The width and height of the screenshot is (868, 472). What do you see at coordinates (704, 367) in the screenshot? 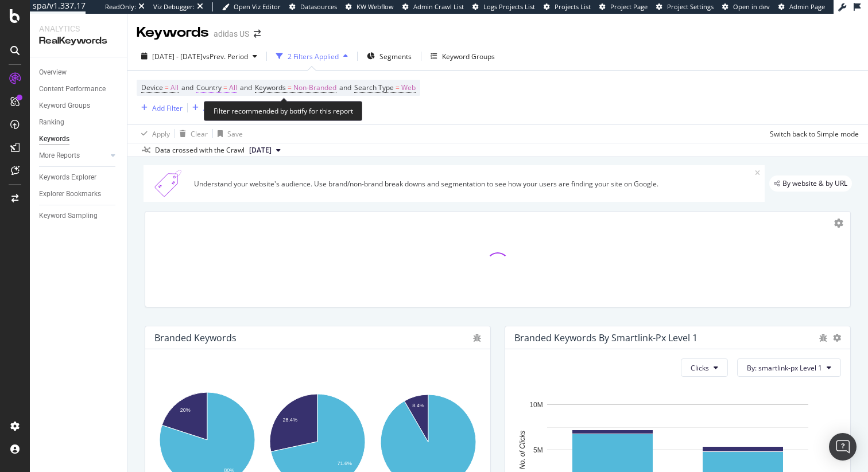
I see `button: Clicks` at bounding box center [704, 367].